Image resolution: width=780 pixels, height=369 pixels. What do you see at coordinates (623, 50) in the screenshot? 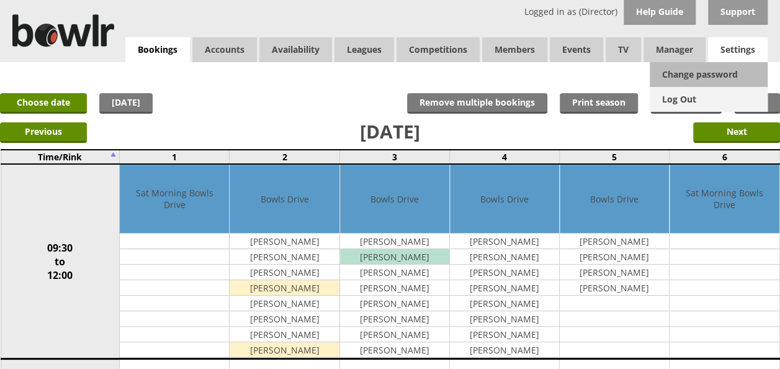
I see `span: TV` at bounding box center [623, 50].